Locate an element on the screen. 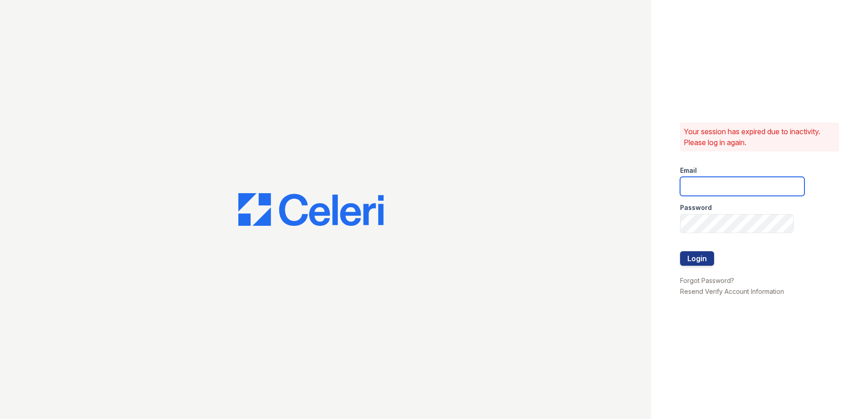  button: Login is located at coordinates (697, 259).